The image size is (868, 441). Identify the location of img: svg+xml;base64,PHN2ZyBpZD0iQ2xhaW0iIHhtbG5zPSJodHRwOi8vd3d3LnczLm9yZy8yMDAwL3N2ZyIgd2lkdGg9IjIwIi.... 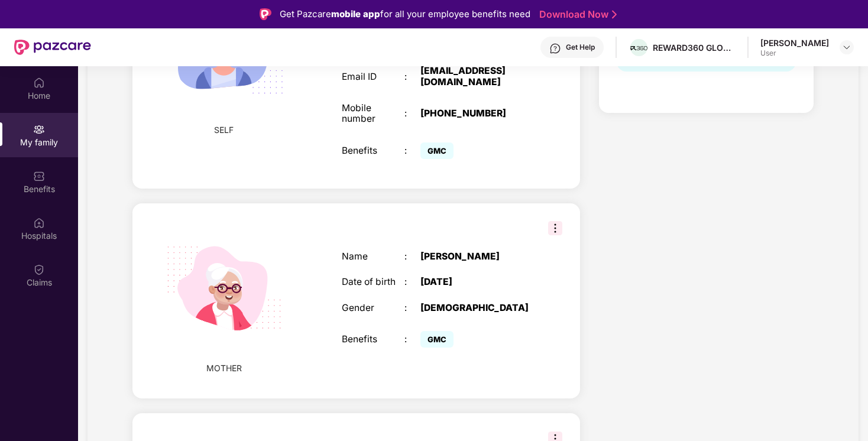
(39, 270).